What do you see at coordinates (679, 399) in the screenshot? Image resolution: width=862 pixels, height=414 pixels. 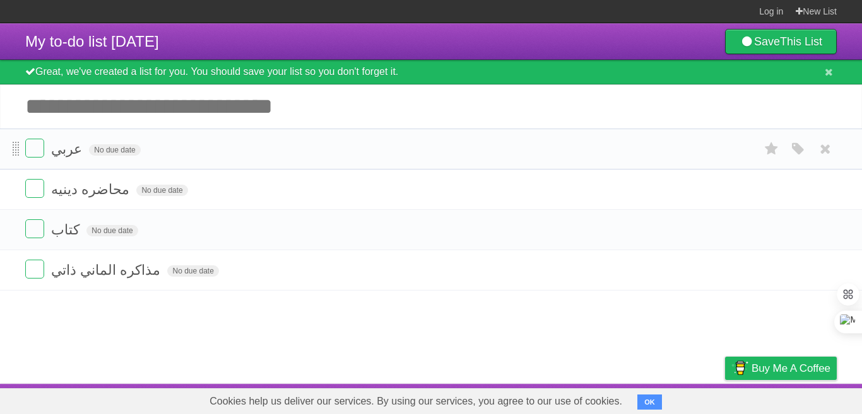 I see `a: Terms` at bounding box center [679, 399].